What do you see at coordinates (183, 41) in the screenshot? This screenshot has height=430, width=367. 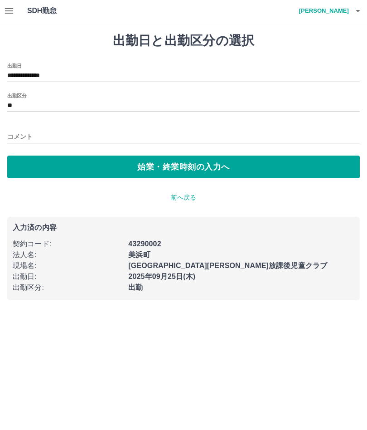 I see `h1: 出勤日と出勤区分の選択` at bounding box center [183, 41].